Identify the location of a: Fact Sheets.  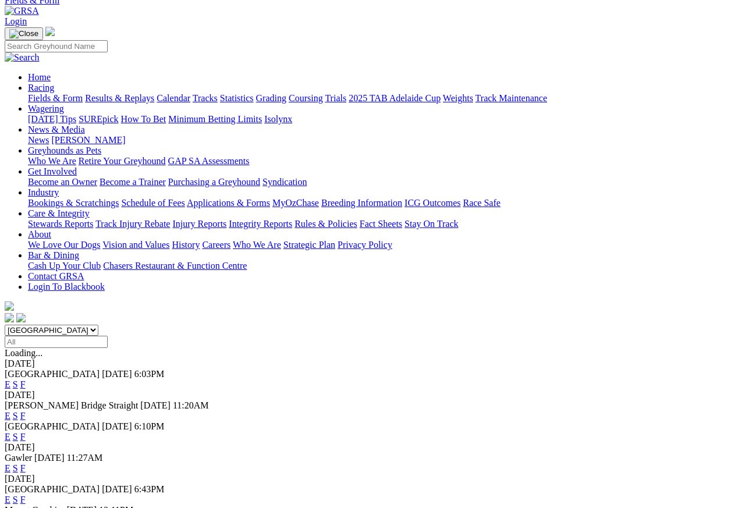
(381, 223).